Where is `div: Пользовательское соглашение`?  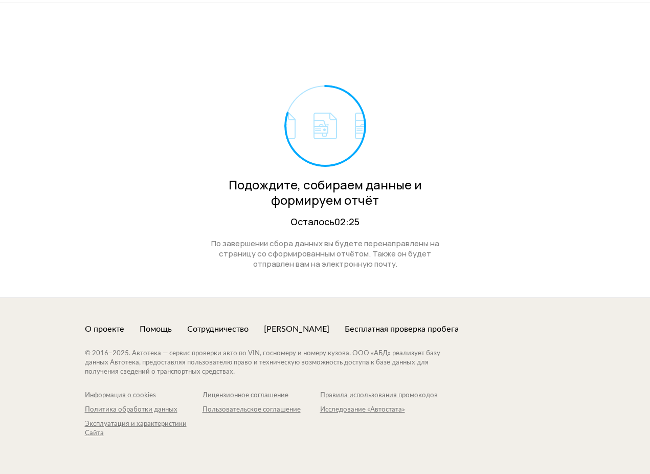 div: Пользовательское соглашение is located at coordinates (261, 410).